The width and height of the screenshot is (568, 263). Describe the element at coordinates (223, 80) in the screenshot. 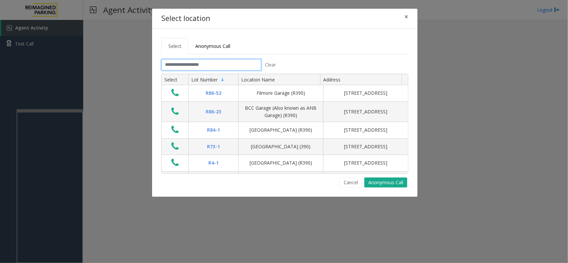

I see `span: Sortable` at that location.